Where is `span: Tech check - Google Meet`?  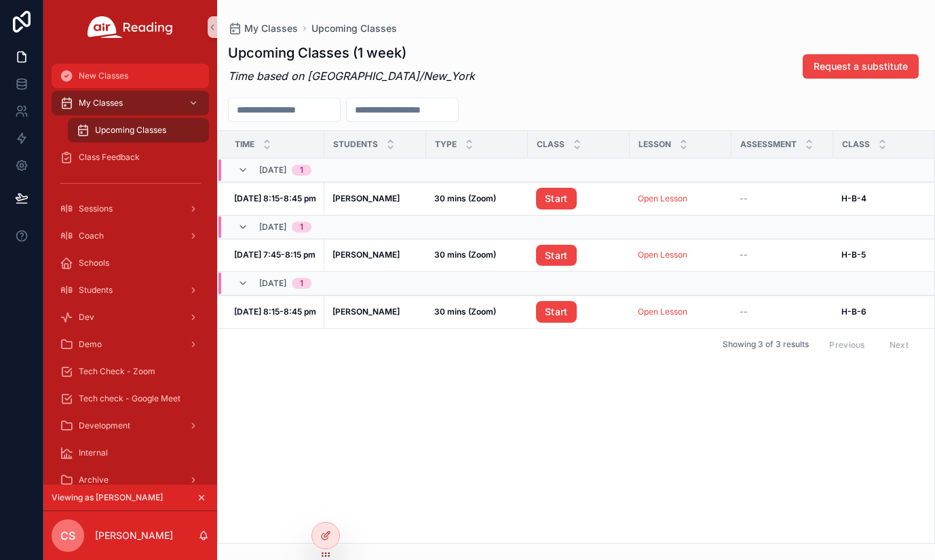
span: Tech check - Google Meet is located at coordinates (130, 399).